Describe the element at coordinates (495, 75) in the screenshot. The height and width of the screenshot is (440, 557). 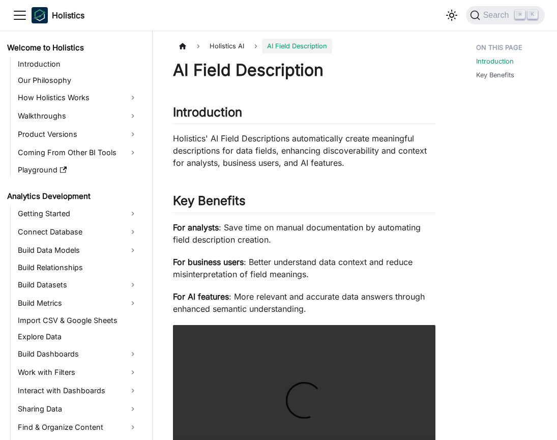
I see `a: Key Benefits` at that location.